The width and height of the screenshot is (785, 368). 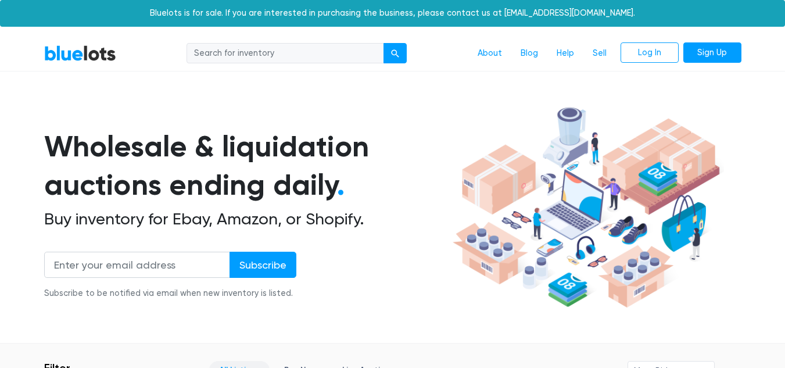 I want to click on a: Sign Up, so click(x=712, y=53).